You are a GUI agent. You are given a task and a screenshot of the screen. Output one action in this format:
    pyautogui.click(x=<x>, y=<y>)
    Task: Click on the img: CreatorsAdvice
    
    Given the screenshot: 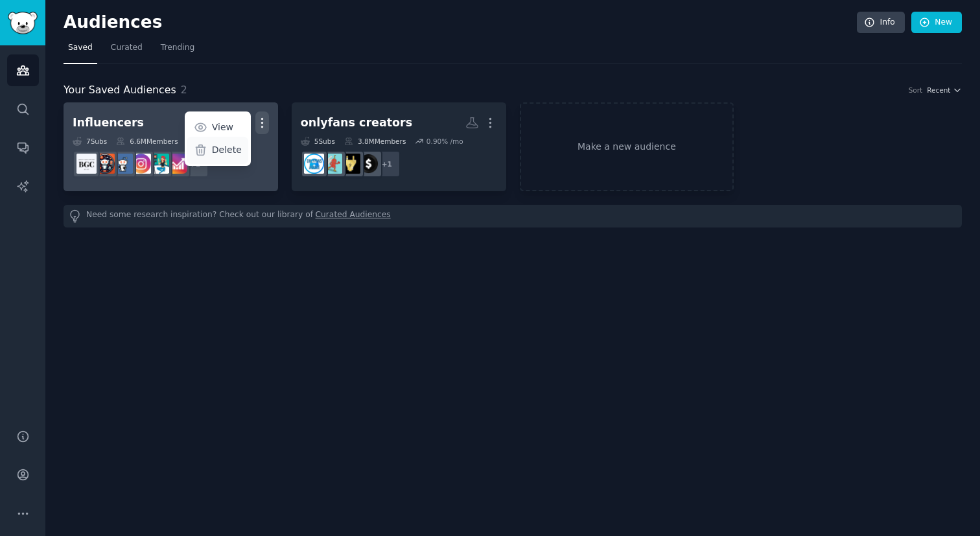 What is the action you would take?
    pyautogui.click(x=332, y=163)
    